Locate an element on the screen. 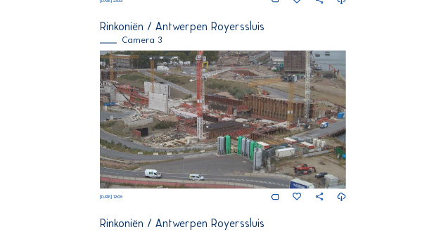  div: Camera 3 is located at coordinates (223, 40).